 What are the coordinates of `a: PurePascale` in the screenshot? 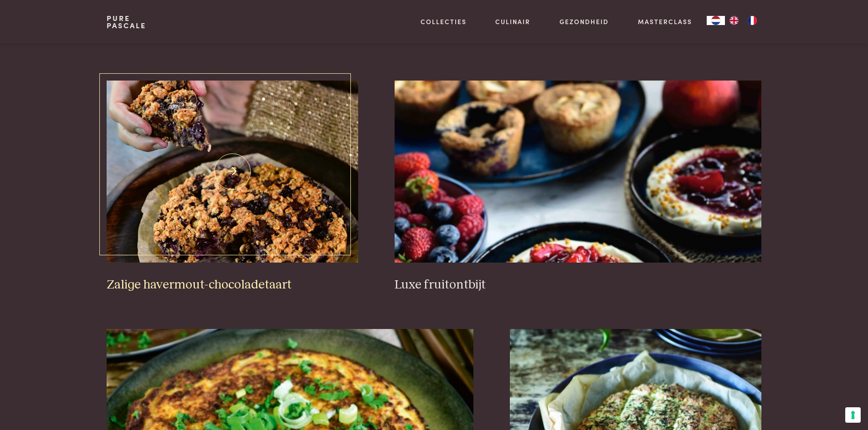 It's located at (126, 22).